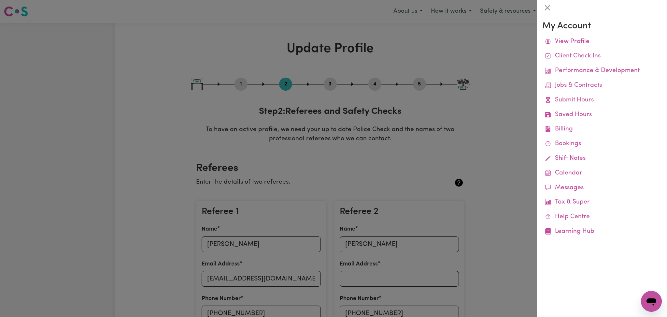 The height and width of the screenshot is (317, 667). What do you see at coordinates (602, 158) in the screenshot?
I see `a: Shift Notes` at bounding box center [602, 158].